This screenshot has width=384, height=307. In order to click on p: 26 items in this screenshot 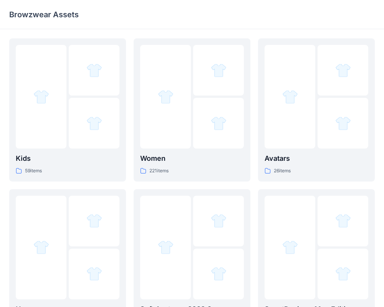, I will do `click(282, 171)`.